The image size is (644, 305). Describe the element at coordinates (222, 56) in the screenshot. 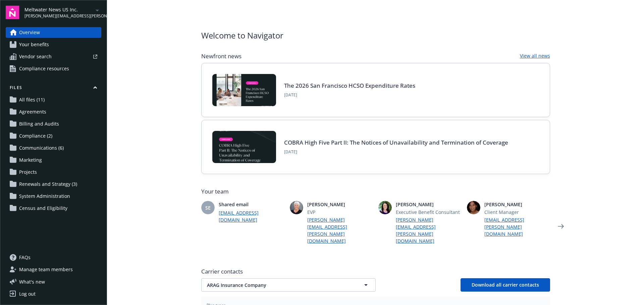

I see `span: Newfront news` at that location.